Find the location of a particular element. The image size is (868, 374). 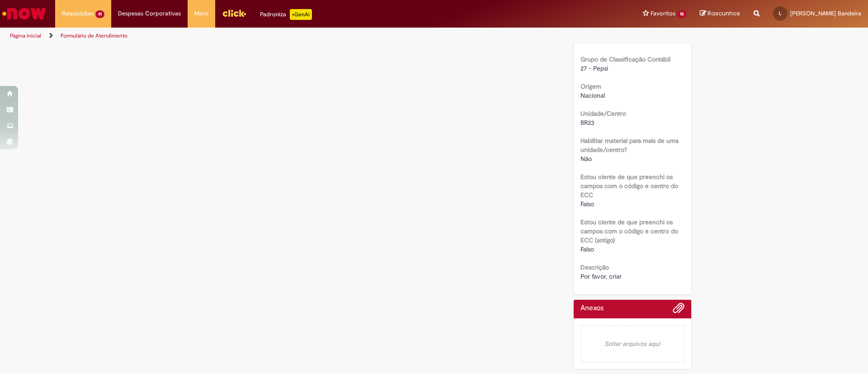

span: Favoritos is located at coordinates (663, 14).